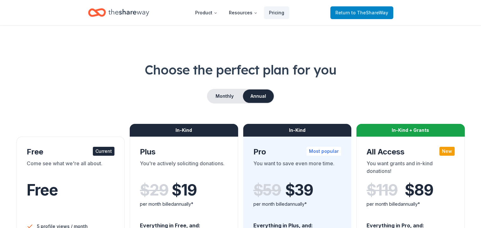 This screenshot has width=481, height=228. Describe the element at coordinates (362, 13) in the screenshot. I see `a: Returnto TheShareWay` at that location.